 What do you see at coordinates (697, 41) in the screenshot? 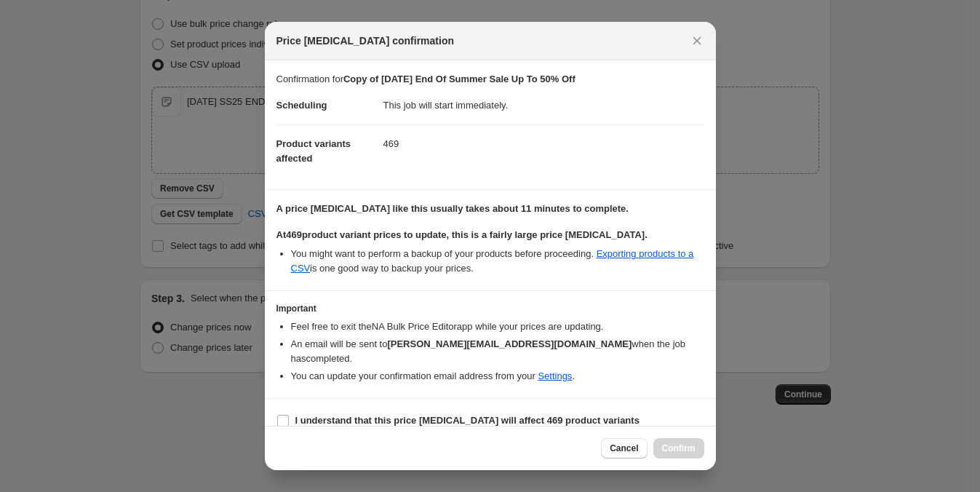
I see `button: Close` at bounding box center [697, 41].